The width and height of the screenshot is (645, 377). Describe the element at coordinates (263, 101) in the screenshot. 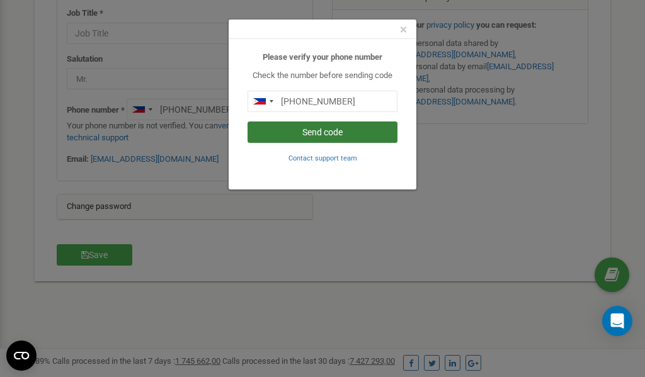

I see `div: Telephone country code` at that location.